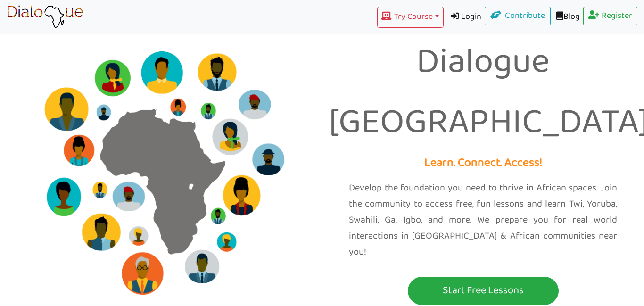 Image resolution: width=644 pixels, height=306 pixels. I want to click on p: Learn. Connect. Access!, so click(483, 163).